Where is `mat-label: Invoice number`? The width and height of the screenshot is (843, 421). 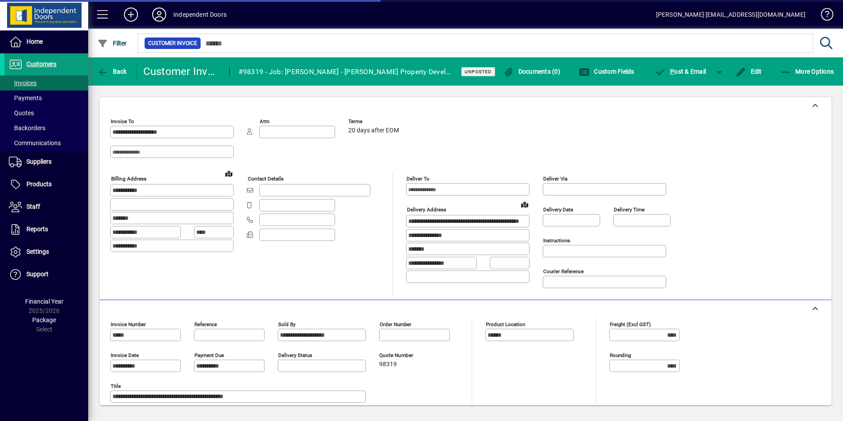 mat-label: Invoice number is located at coordinates (128, 324).